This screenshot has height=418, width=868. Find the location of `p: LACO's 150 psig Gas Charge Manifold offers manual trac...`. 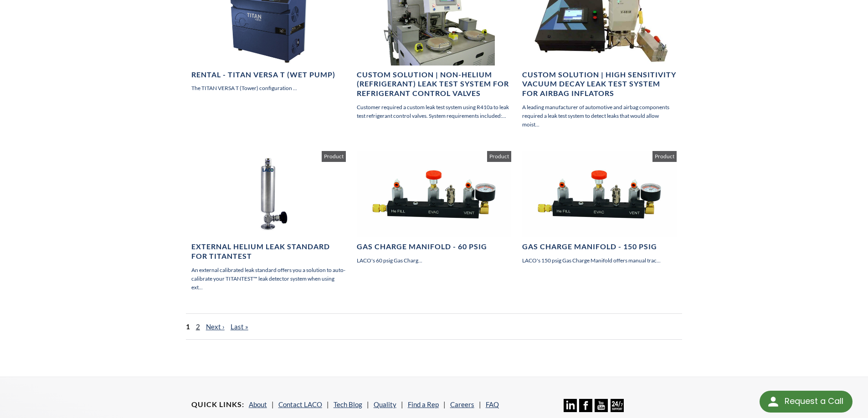

p: LACO's 150 psig Gas Charge Manifold offers manual trac... is located at coordinates (599, 260).